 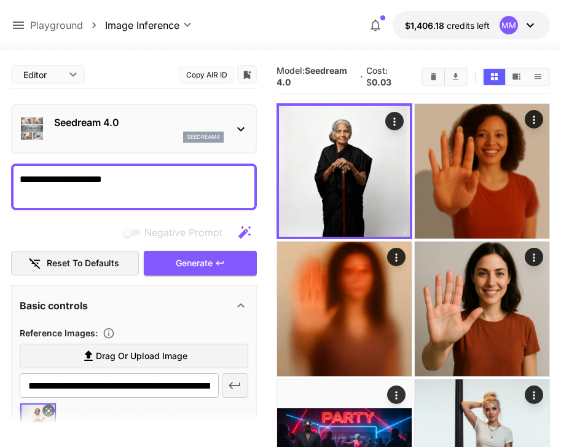 What do you see at coordinates (382, 82) in the screenshot?
I see `b: 0.03` at bounding box center [382, 82].